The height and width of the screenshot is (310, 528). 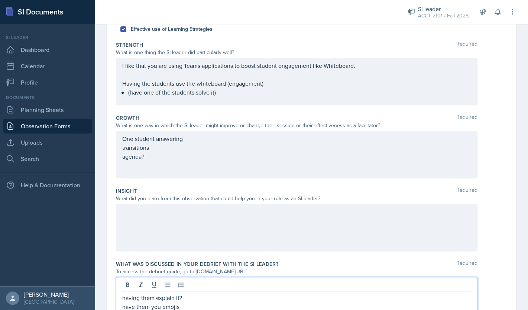 What do you see at coordinates (296, 199) in the screenshot?
I see `div: What did you learn from this observation that could help you in your role as an SI leader?` at bounding box center [296, 199].